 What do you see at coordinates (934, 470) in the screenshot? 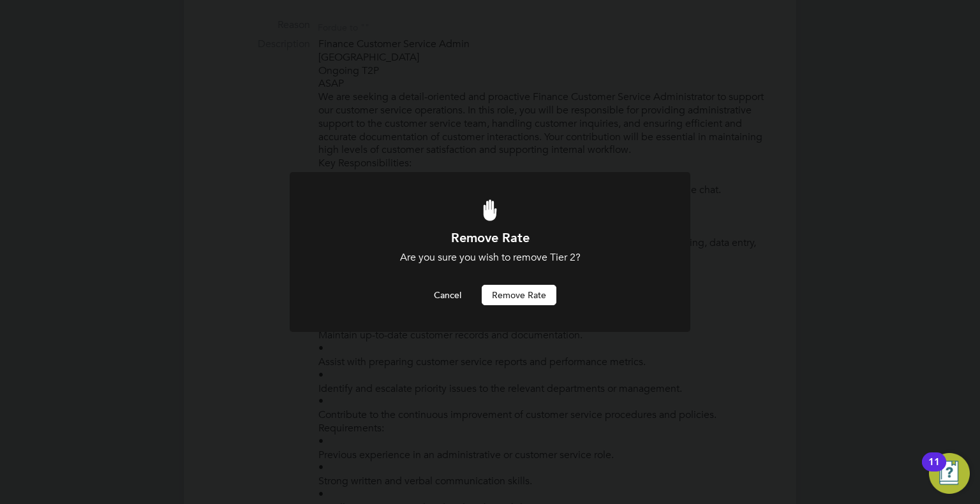
I see `div: 11` at bounding box center [934, 470].